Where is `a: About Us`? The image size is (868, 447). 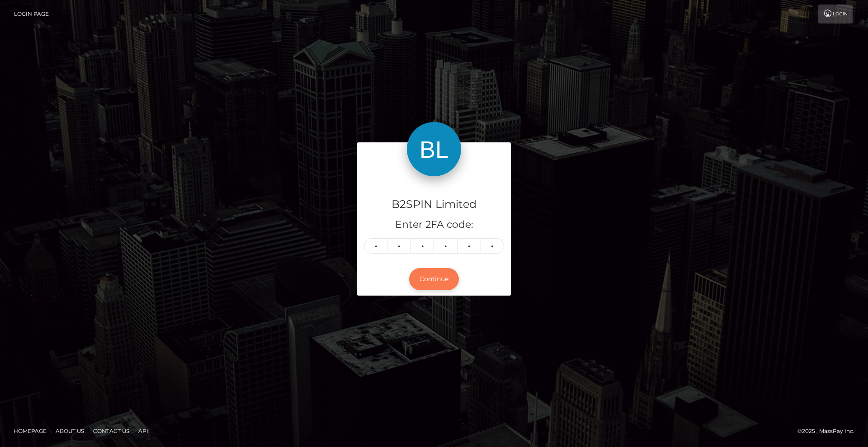
a: About Us is located at coordinates (70, 431).